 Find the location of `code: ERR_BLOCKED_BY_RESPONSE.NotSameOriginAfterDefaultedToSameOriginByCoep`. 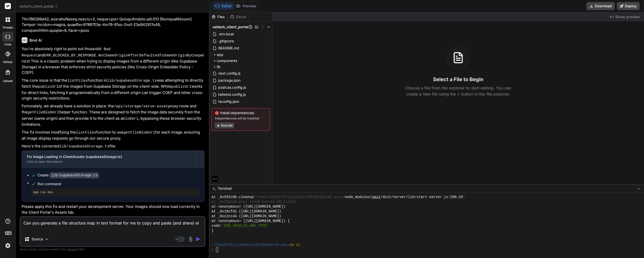

code: ERR_BLOCKED_BY_RESPONSE.NotSameOriginAfterDefaultedToSameOriginByCoep is located at coordinates (122, 55).